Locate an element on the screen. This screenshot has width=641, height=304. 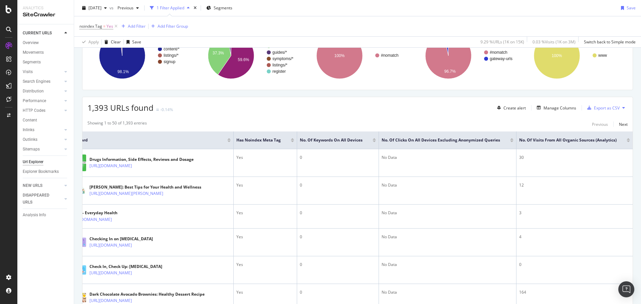
text: www is located at coordinates (602, 55).